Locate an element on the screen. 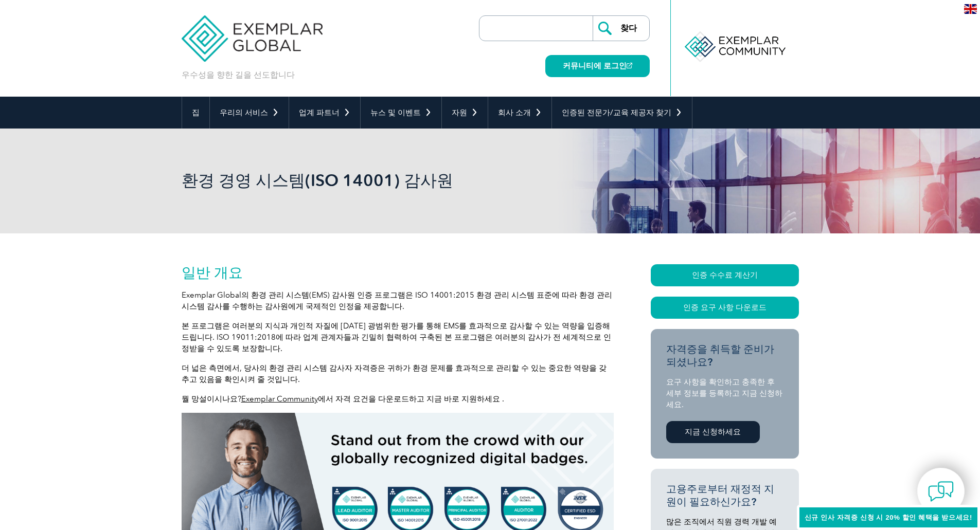 The image size is (980, 530). font: 인증 수수료 계산기 is located at coordinates (725, 275).